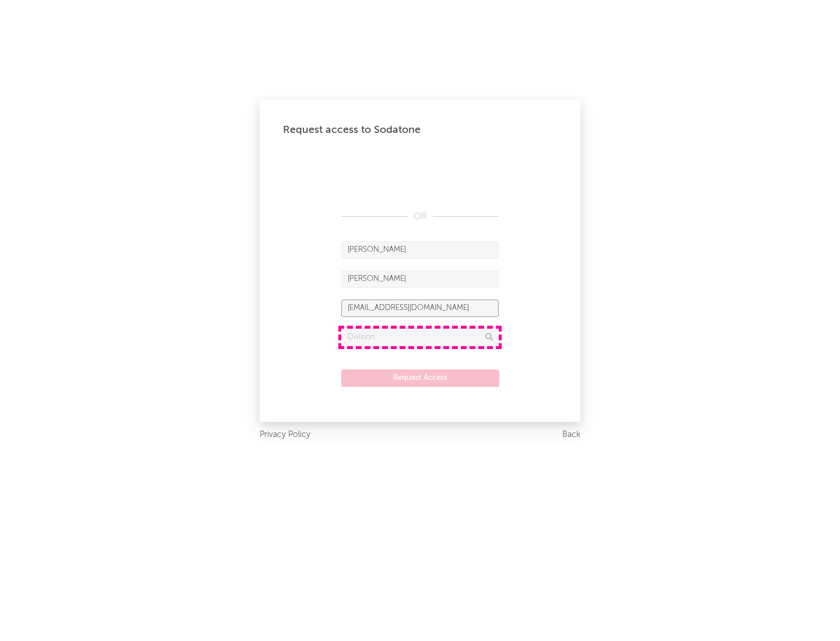 This screenshot has height=641, width=840. I want to click on input: Division, so click(420, 338).